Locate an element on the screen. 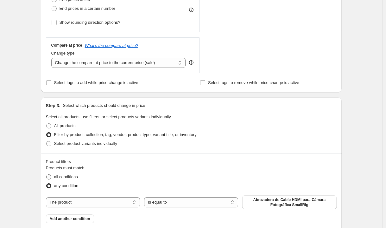 The image size is (386, 228). span: Select product variants individually is located at coordinates (85, 143).